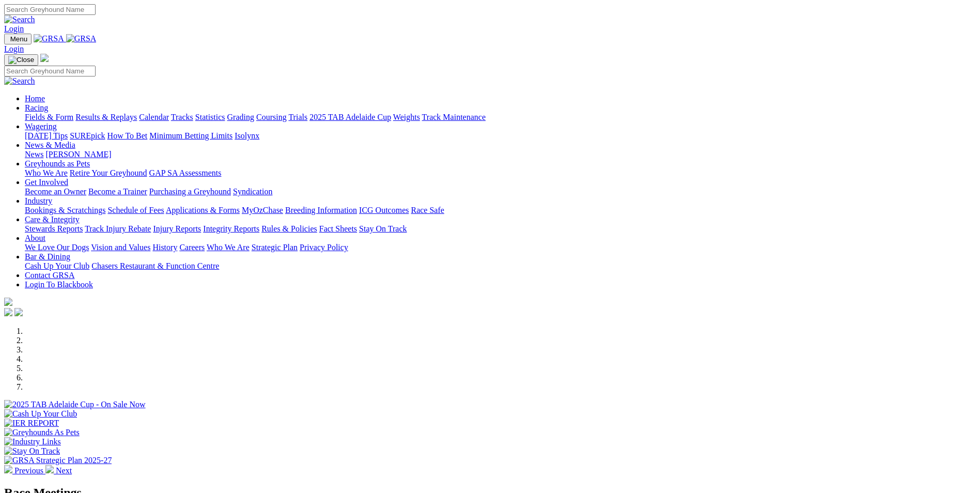 The width and height of the screenshot is (980, 493). What do you see at coordinates (32, 442) in the screenshot?
I see `img: Industry Links` at bounding box center [32, 442].